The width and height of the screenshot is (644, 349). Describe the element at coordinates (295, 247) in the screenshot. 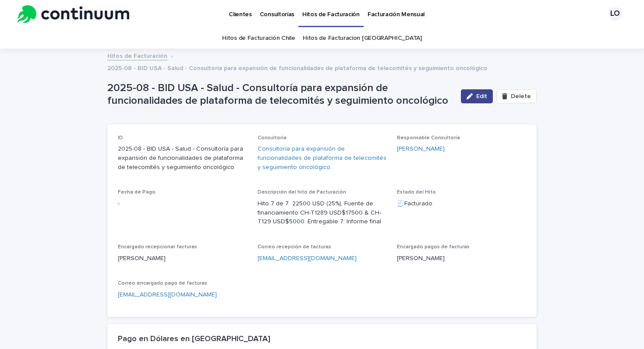

I see `span: Correo recepción de facturas` at that location.